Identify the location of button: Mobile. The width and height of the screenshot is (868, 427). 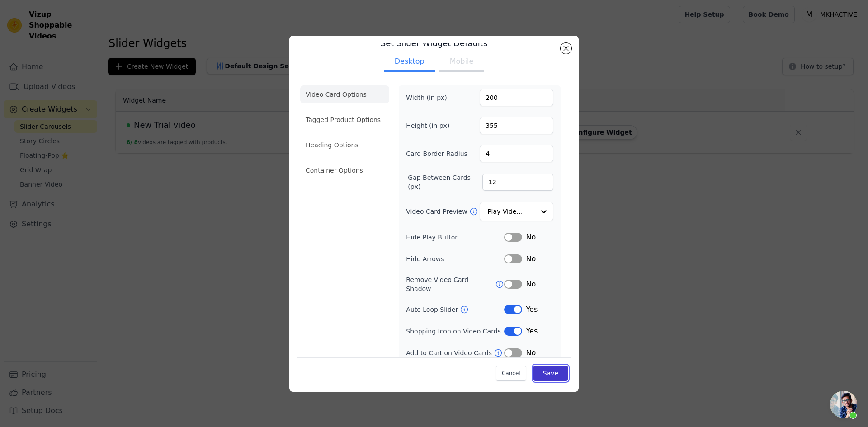
(462, 62).